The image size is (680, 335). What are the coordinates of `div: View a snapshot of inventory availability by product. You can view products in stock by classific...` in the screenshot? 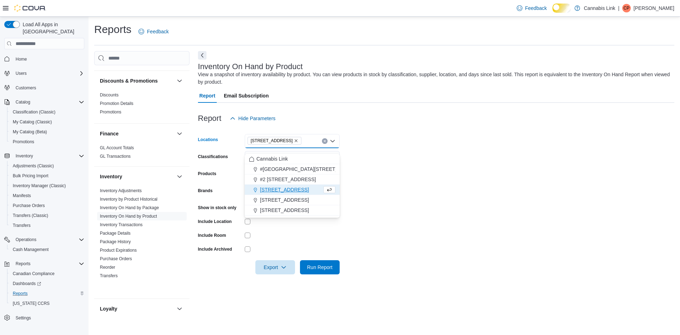 It's located at (434, 78).